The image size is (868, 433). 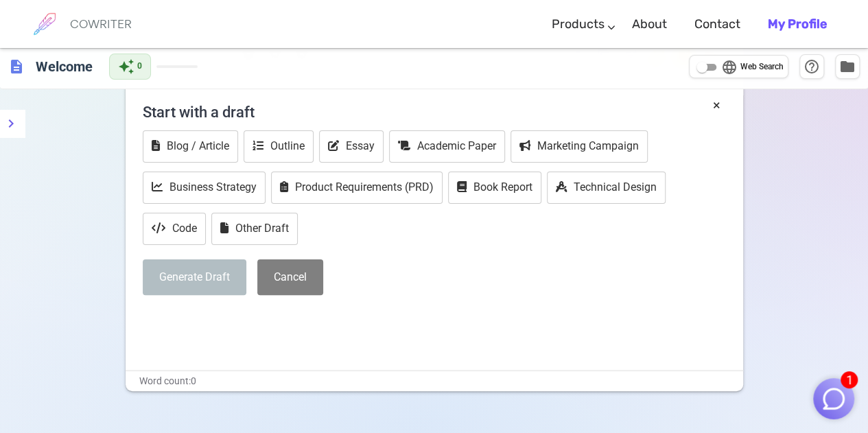 I want to click on span: Web Search, so click(x=761, y=67).